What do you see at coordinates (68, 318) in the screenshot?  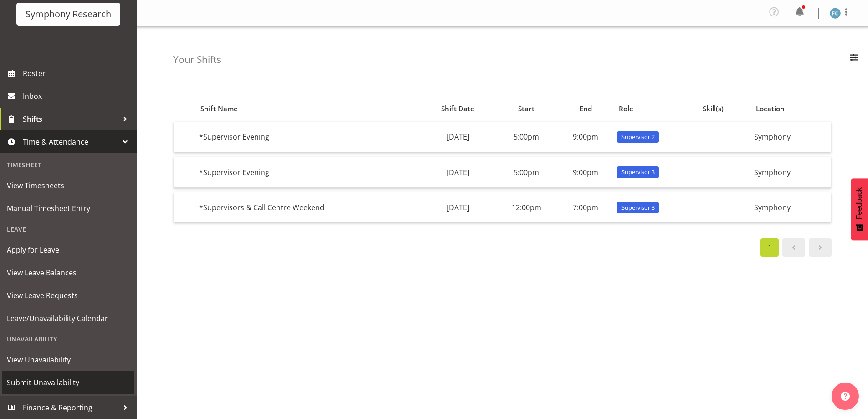 I see `span: Leave/Unavailability Calendar` at bounding box center [68, 318].